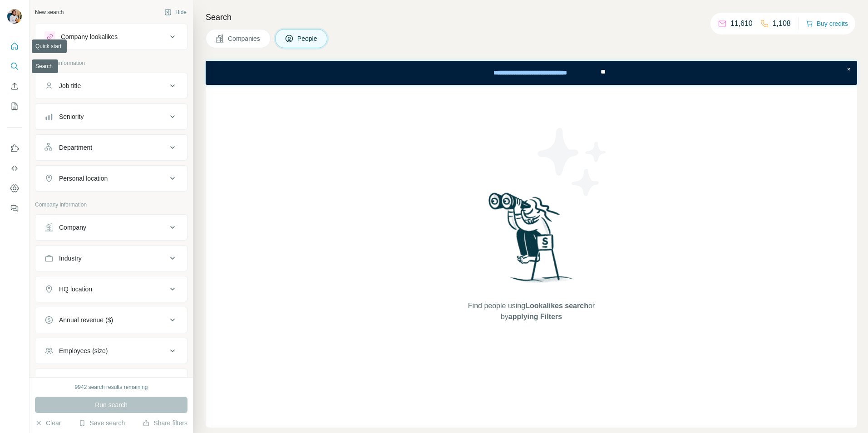 The height and width of the screenshot is (433, 868). Describe the element at coordinates (14, 86) in the screenshot. I see `button: Enrich CSV` at that location.